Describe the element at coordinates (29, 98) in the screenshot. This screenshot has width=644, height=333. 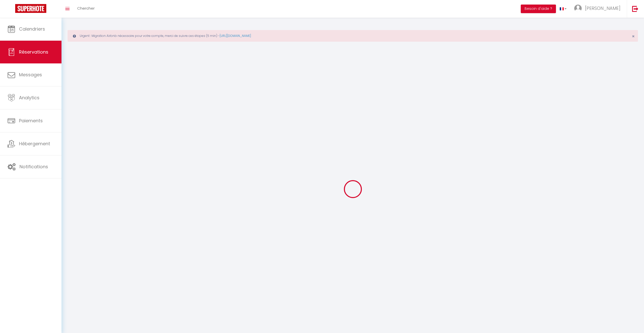
I see `span: Analytics` at that location.